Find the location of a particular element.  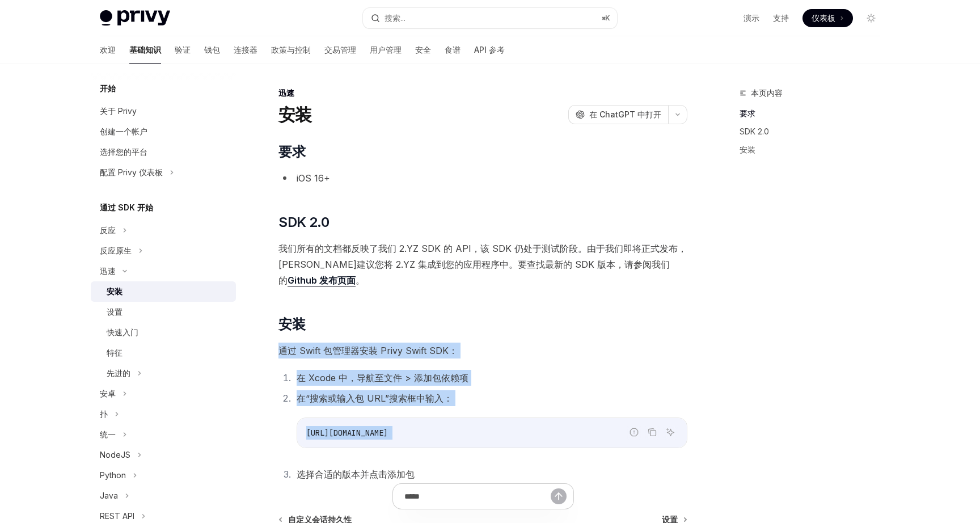

font: 连接器 is located at coordinates (246, 49).